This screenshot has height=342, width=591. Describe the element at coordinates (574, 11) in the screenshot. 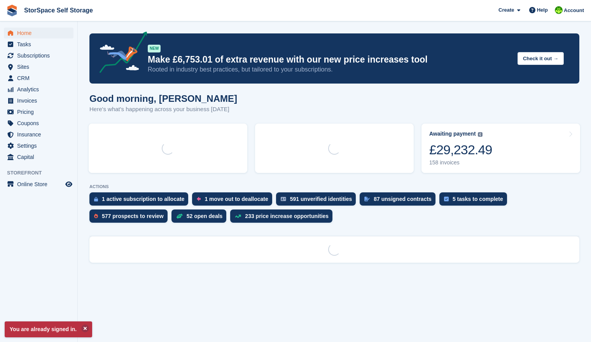

I see `span: Account` at that location.